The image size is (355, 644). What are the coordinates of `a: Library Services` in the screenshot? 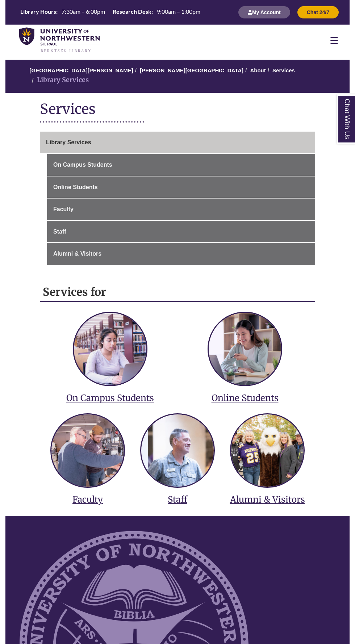 It's located at (178, 143).